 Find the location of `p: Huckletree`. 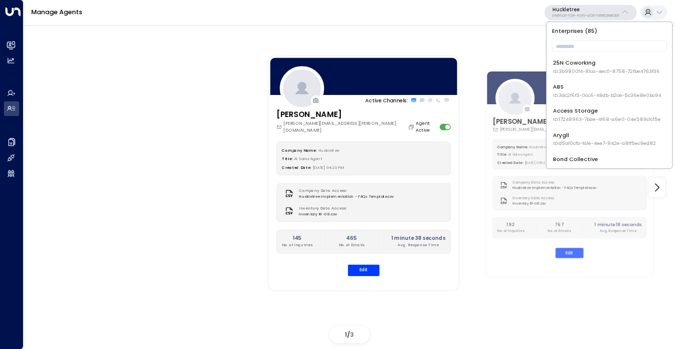

p: Huckletree is located at coordinates (585, 10).